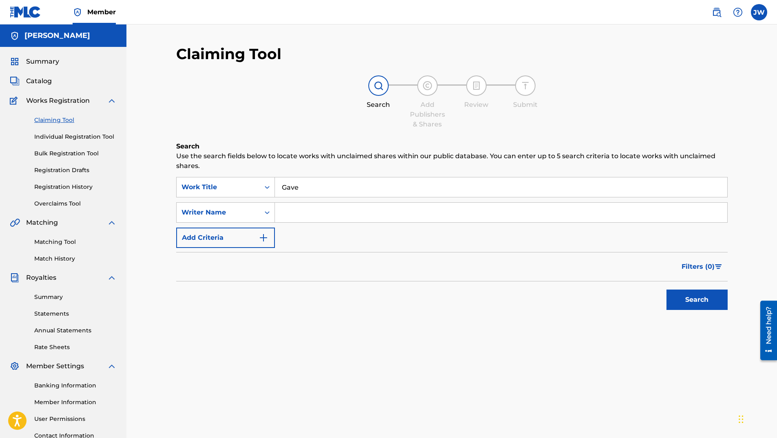  I want to click on img: step indicator icon for Review, so click(476, 86).